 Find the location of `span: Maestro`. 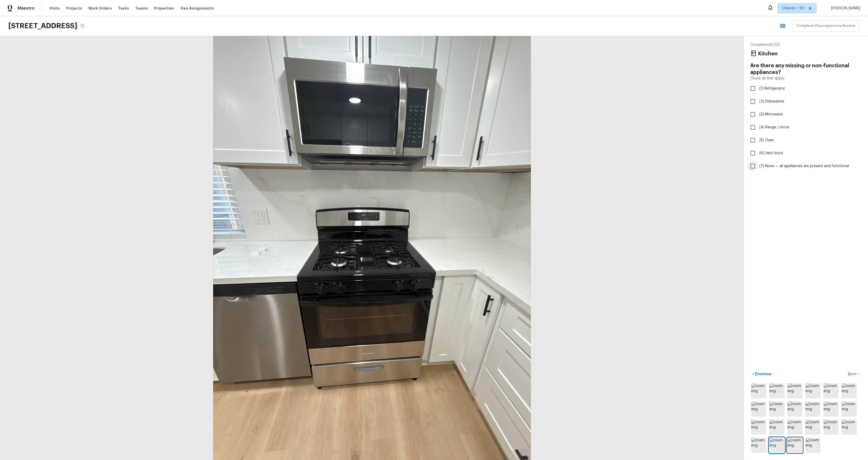

span: Maestro is located at coordinates (26, 9).